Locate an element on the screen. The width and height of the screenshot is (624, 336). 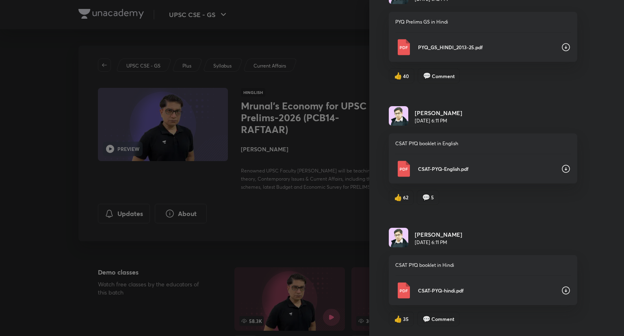
span: 35 is located at coordinates (406, 319).